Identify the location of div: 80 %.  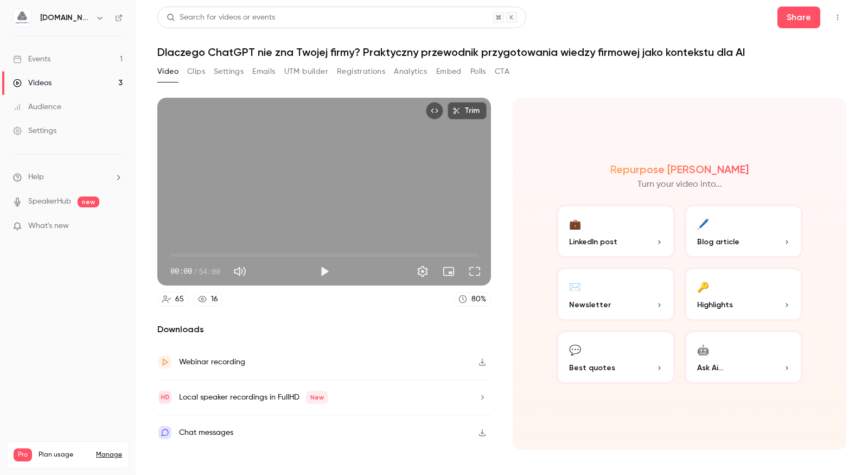
(479, 299).